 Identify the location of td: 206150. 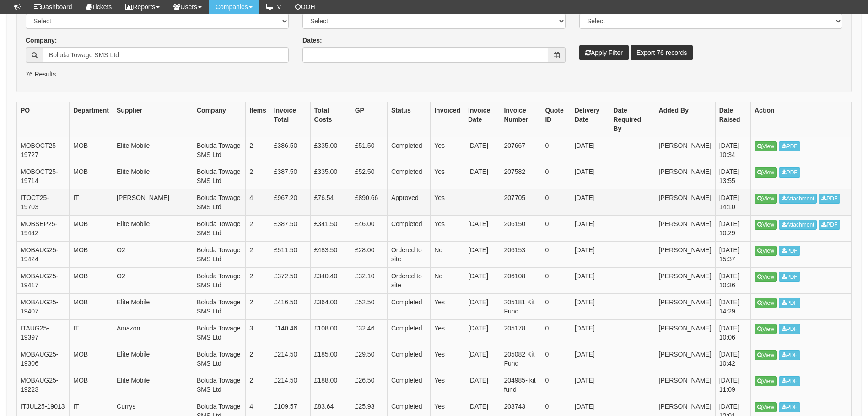
(521, 228).